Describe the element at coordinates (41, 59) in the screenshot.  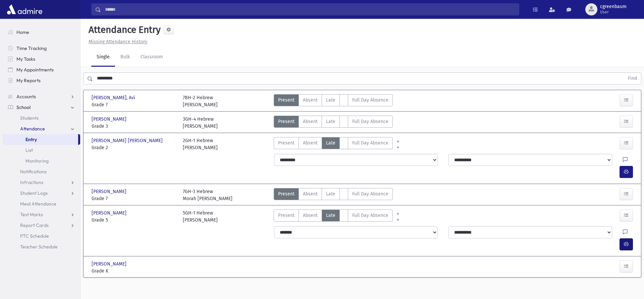
I see `a: My Tasks` at that location.